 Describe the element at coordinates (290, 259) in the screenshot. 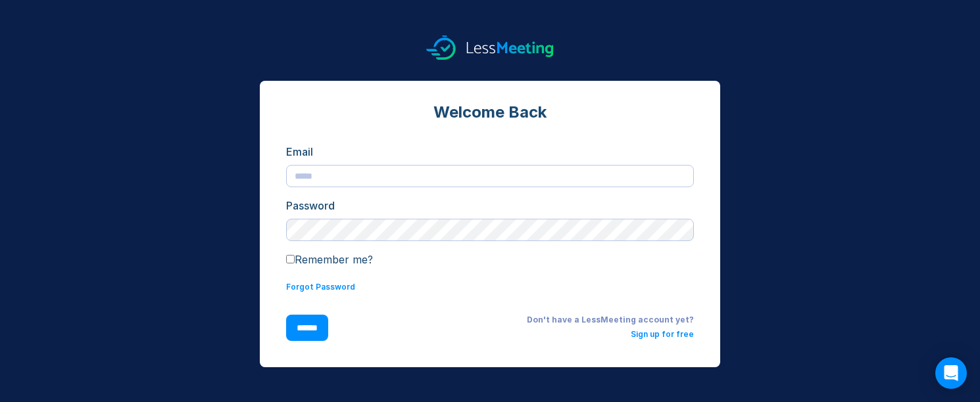

I see `input: Remember me?` at that location.